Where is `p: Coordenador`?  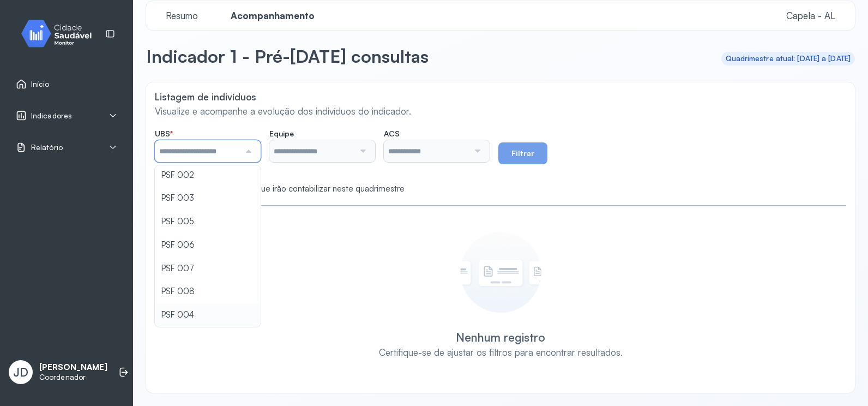 p: Coordenador is located at coordinates (73, 377).